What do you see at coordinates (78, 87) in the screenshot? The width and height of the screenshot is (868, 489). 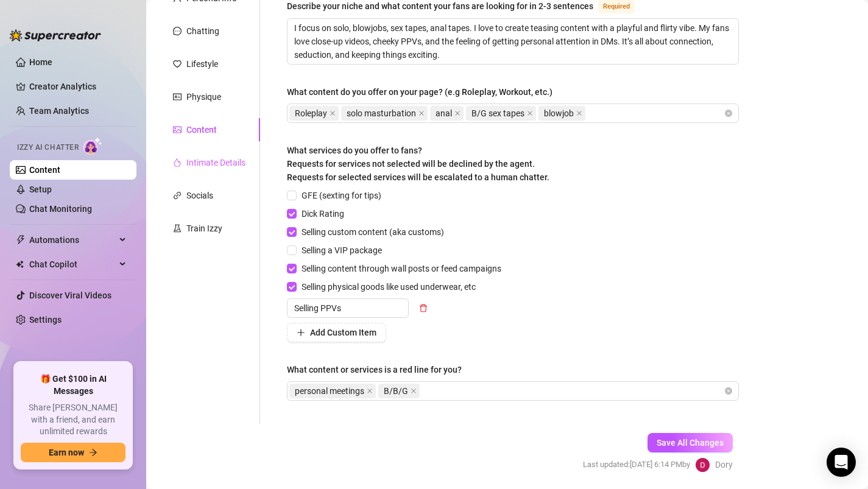 I see `a: Creator Analytics` at bounding box center [78, 87].